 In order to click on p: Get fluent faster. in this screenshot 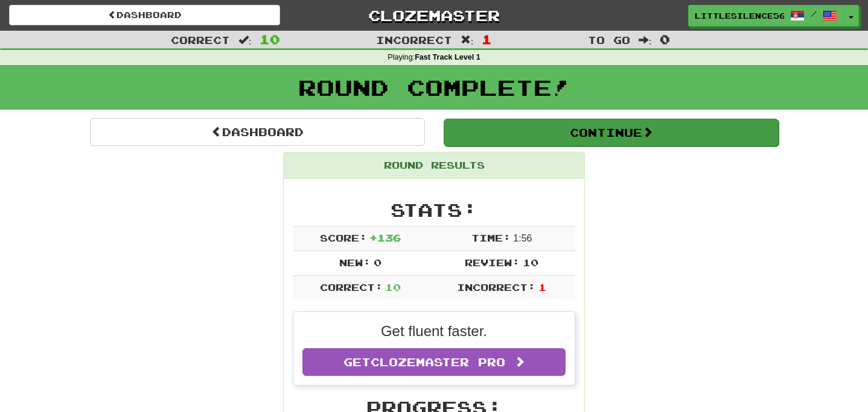, I will do `click(434, 332)`.